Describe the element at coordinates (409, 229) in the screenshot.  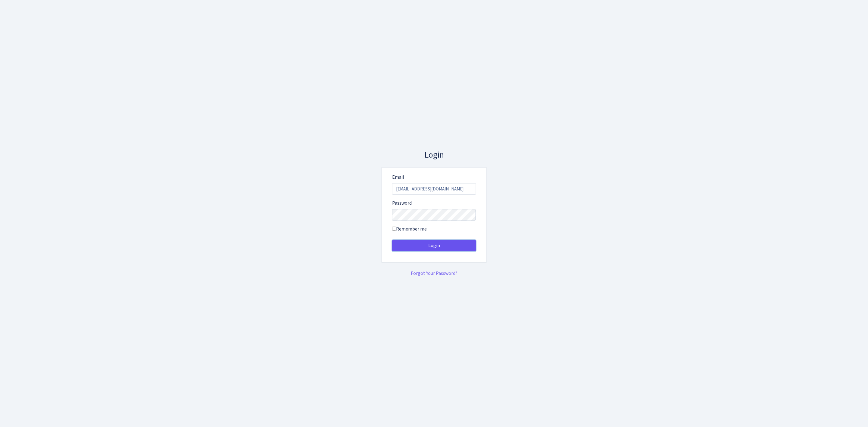
I see `label: Remember me` at that location.